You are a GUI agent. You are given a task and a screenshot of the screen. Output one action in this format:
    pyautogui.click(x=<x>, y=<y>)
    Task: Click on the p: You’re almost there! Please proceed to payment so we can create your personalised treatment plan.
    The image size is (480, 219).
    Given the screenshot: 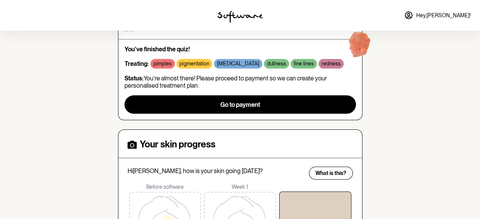 What is the action you would take?
    pyautogui.click(x=240, y=82)
    